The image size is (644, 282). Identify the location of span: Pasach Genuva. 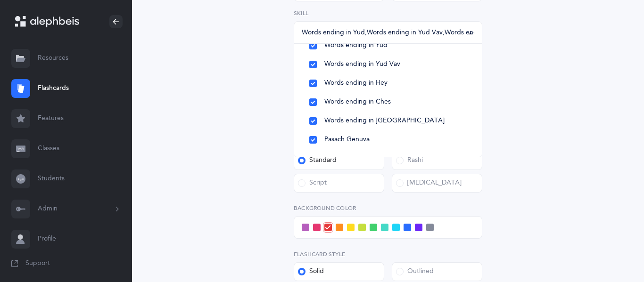
(347, 140).